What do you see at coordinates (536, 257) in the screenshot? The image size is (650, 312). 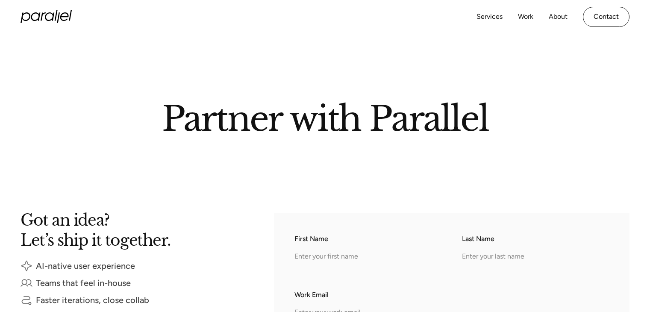 I see `input: Enter your last name` at bounding box center [536, 257].